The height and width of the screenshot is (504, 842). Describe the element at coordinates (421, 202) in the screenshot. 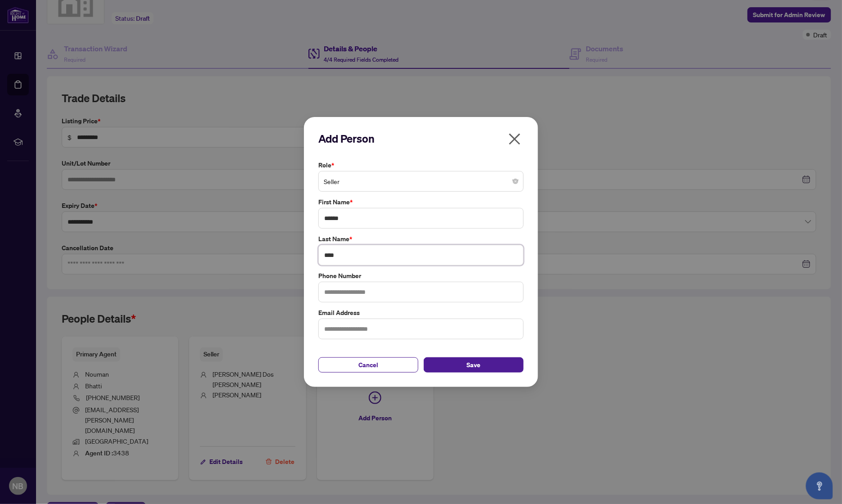

I see `label: First Name` at that location.